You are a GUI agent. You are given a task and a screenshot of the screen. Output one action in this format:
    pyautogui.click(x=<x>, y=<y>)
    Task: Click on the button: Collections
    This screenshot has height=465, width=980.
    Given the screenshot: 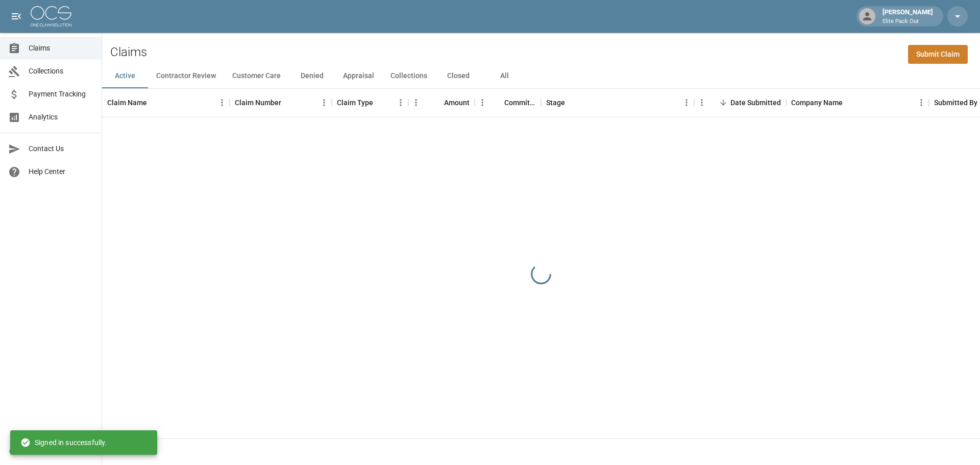 What is the action you would take?
    pyautogui.click(x=409, y=76)
    